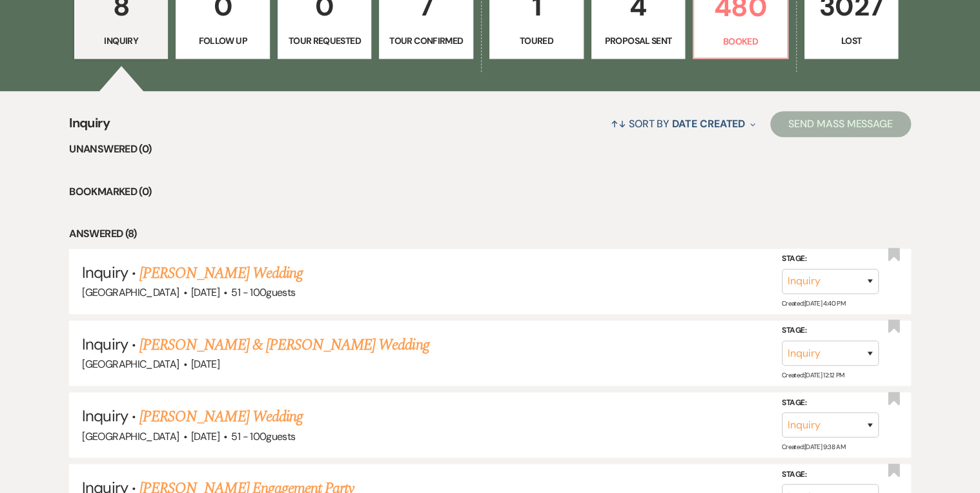  What do you see at coordinates (851, 41) in the screenshot?
I see `p: Lost` at bounding box center [851, 41].